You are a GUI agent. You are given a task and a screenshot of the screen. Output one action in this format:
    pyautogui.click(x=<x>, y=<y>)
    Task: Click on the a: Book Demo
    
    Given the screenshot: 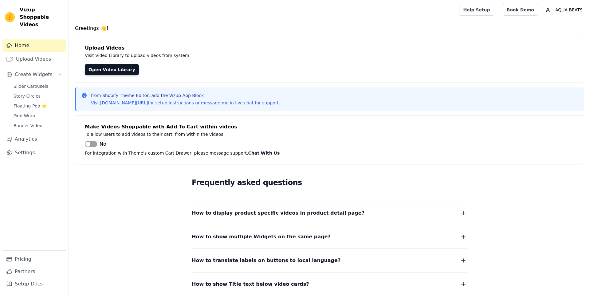 What is the action you would take?
    pyautogui.click(x=521, y=10)
    